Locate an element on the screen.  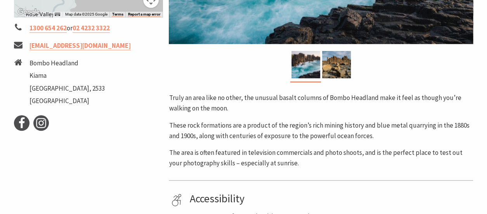
button: Keyboard shortcuts is located at coordinates (57, 14).